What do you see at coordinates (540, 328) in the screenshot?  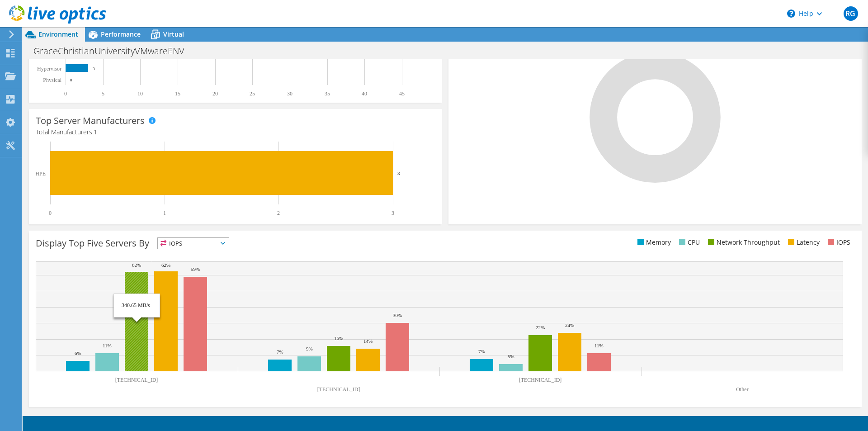 I see `text: 22%` at bounding box center [540, 328].